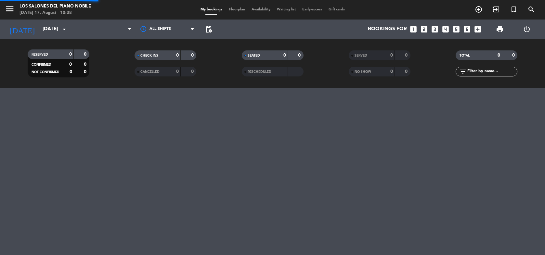 This screenshot has width=545, height=255. I want to click on span: Floorplan, so click(237, 9).